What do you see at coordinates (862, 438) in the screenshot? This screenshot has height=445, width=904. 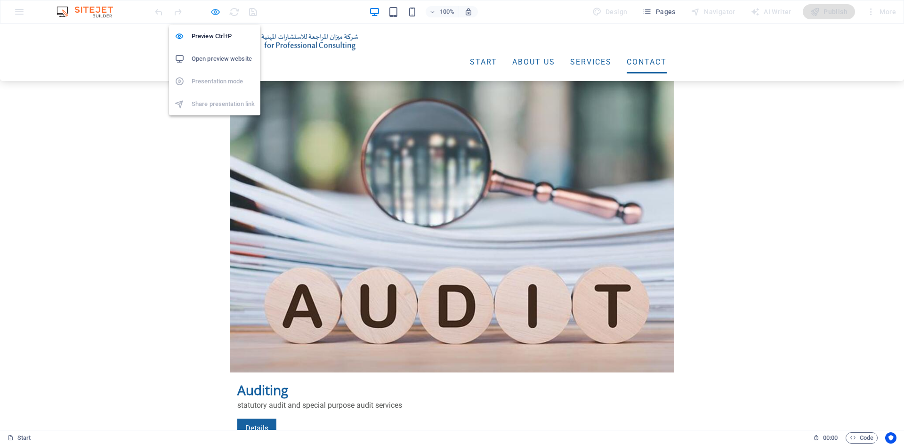 I see `button: Code` at bounding box center [862, 438].